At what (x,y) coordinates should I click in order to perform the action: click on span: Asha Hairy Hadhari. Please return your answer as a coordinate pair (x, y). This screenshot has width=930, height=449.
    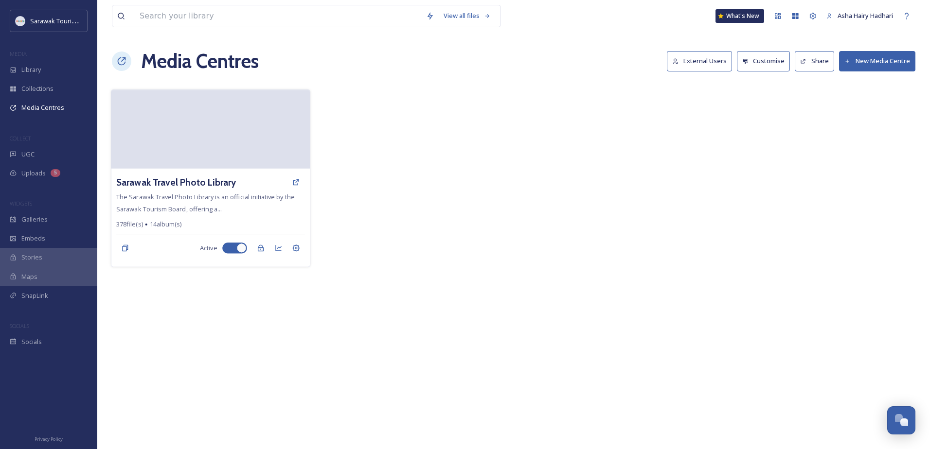
    Looking at the image, I should click on (865, 16).